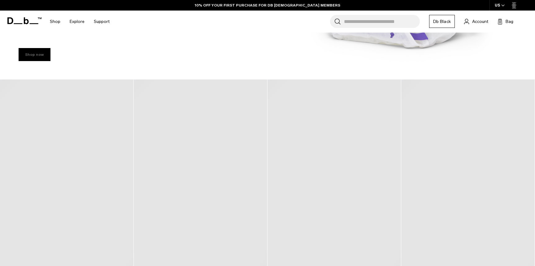 The width and height of the screenshot is (535, 266). Describe the element at coordinates (476, 21) in the screenshot. I see `a: Account` at that location.